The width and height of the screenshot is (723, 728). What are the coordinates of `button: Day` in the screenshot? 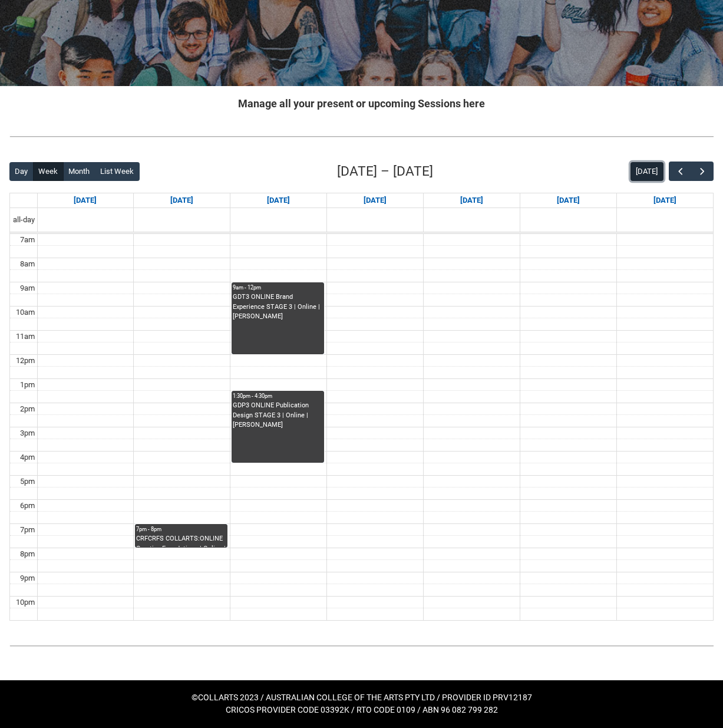 It's located at (21, 171).